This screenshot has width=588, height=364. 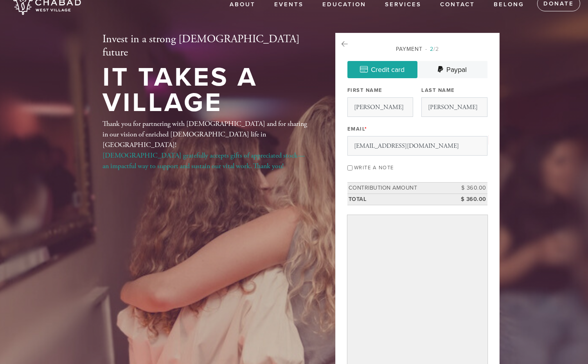 What do you see at coordinates (432, 49) in the screenshot?
I see `span: /2` at bounding box center [432, 49].